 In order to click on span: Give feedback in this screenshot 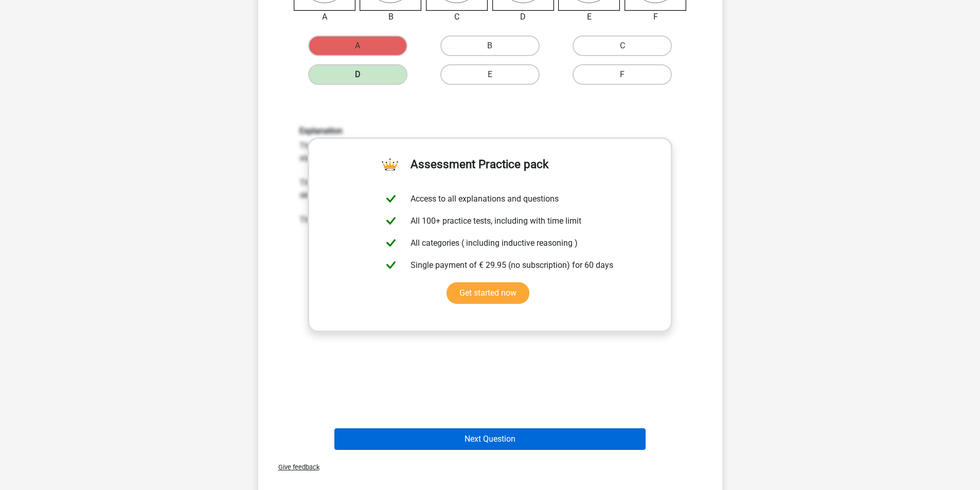, I will do `click(295, 467)`.